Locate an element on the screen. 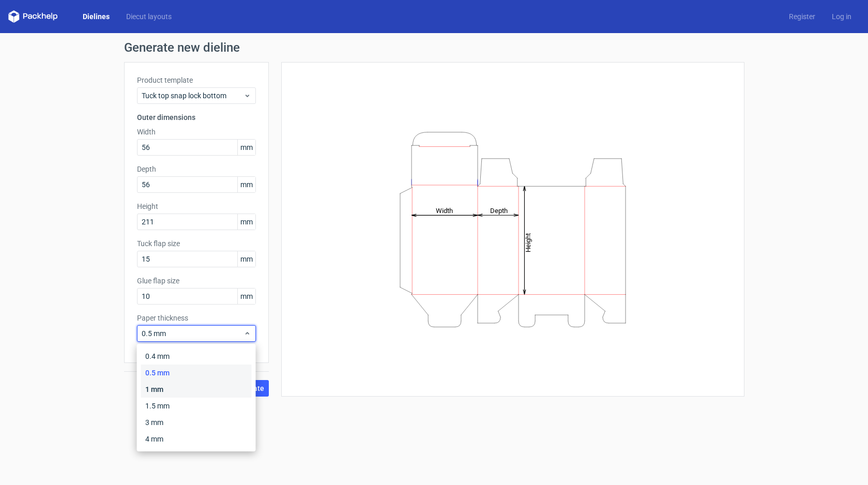 This screenshot has height=485, width=868. label: Height is located at coordinates (197, 206).